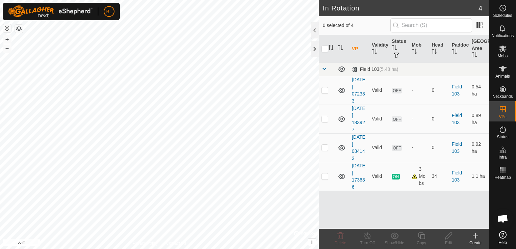 The width and height of the screenshot is (516, 249). What do you see at coordinates (312, 242) in the screenshot?
I see `span: i` at bounding box center [312, 242].